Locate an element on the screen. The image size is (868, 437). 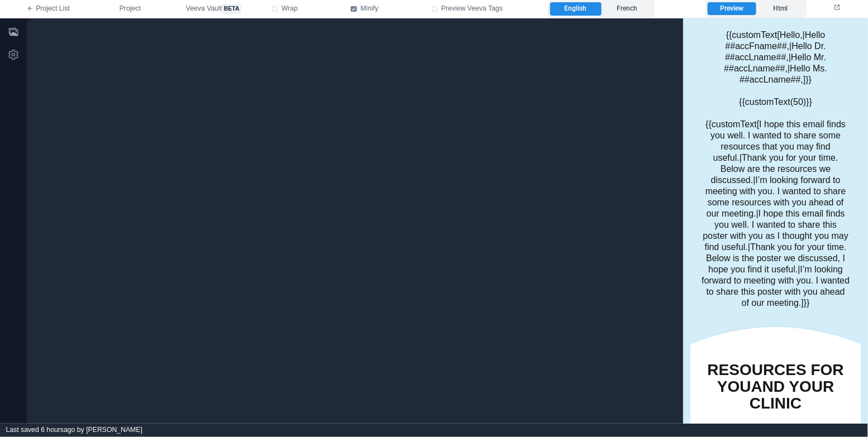
img: top-xtkwAQ-.png is located at coordinates (93, 314).